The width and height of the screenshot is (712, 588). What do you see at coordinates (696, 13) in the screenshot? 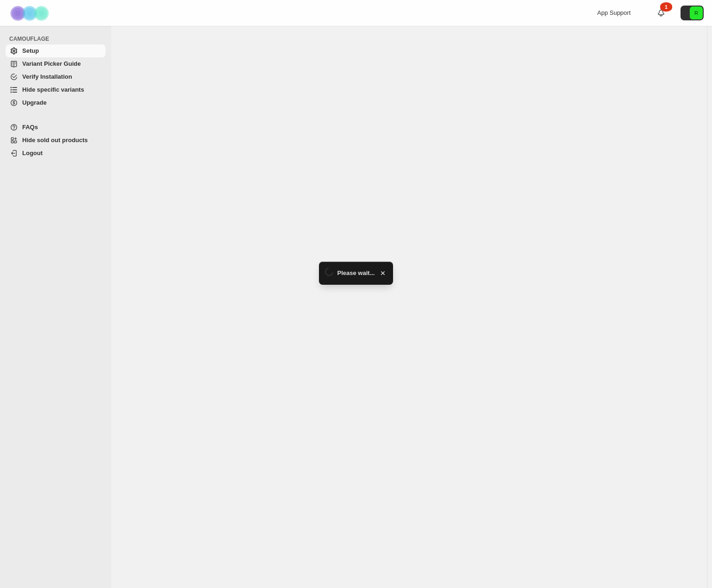
I see `span: Avatar with initials R` at bounding box center [696, 13].